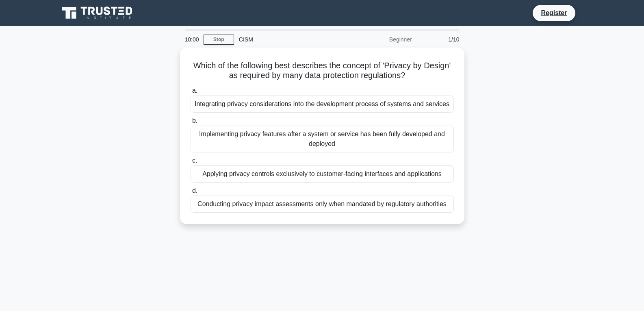 This screenshot has width=644, height=311. I want to click on div: Applying privacy controls exclusively to customer-facing interfaces and applications, so click(322, 174).